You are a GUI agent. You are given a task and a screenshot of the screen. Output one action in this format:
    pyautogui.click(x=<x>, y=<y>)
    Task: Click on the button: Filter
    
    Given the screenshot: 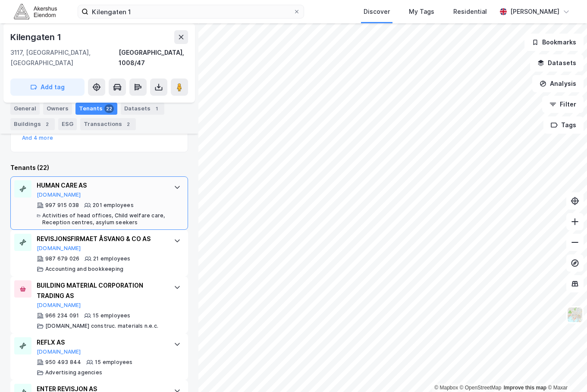 What is the action you would take?
    pyautogui.click(x=563, y=104)
    